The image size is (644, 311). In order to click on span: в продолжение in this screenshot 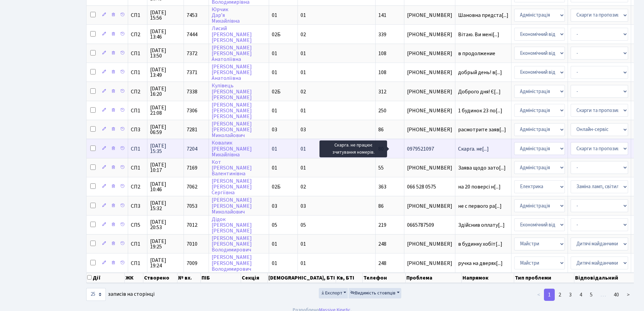, I will do `click(483, 54)`.